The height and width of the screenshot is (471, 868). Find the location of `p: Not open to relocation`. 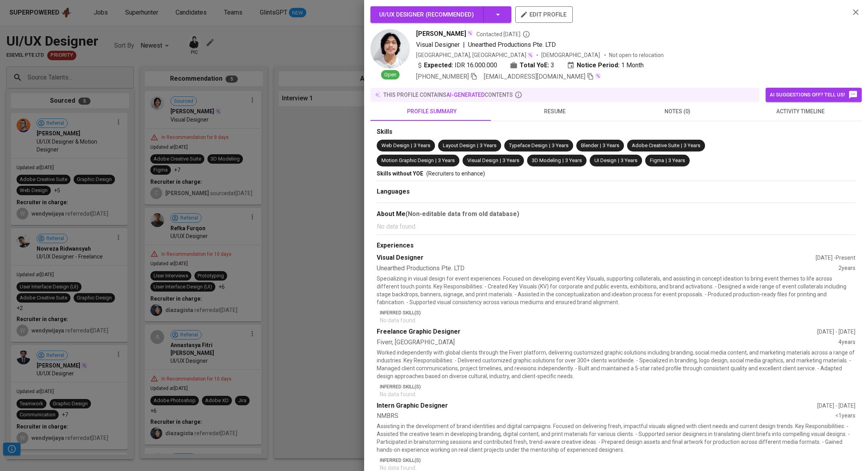

p: Not open to relocation is located at coordinates (636, 55).